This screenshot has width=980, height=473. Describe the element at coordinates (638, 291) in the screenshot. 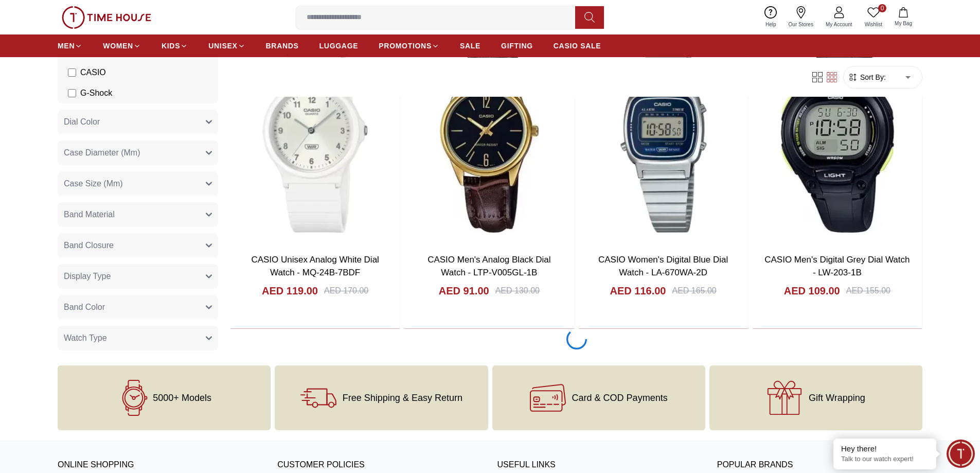

I see `h4: AED 116.00` at that location.